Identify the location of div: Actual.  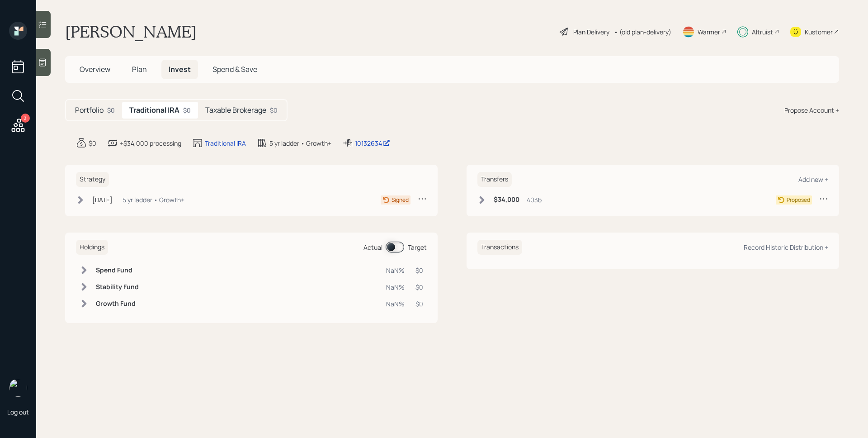
(373, 247).